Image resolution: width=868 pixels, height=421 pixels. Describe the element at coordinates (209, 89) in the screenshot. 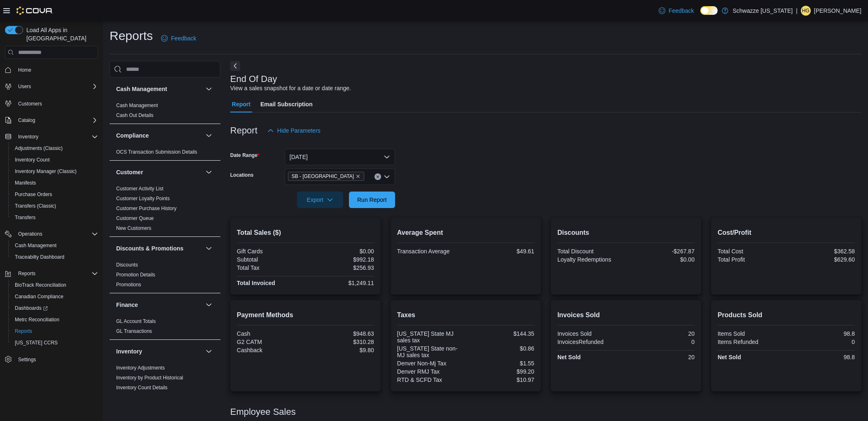

I see `button: Cash Management` at that location.